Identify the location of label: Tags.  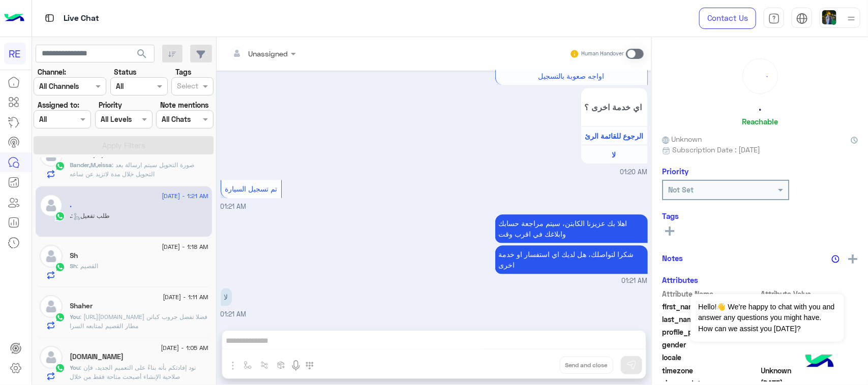
(183, 71).